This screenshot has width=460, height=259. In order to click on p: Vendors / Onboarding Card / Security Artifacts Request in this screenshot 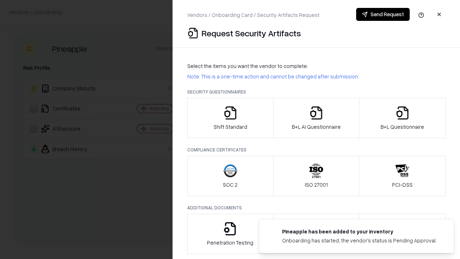, I will do `click(253, 15)`.